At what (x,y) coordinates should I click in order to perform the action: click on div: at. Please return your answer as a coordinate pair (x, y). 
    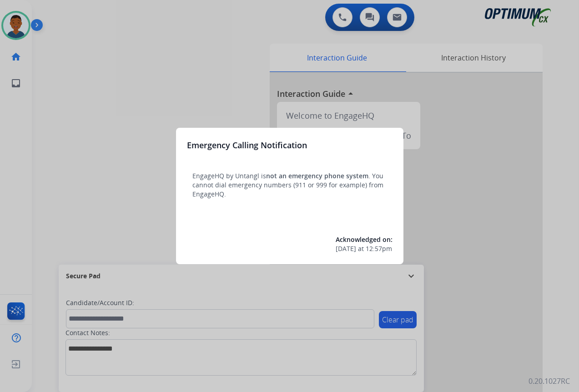
    Looking at the image, I should click on (364, 248).